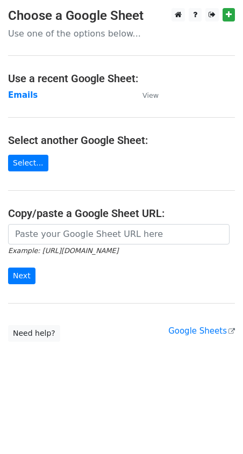 This screenshot has width=243, height=454. What do you see at coordinates (121, 33) in the screenshot?
I see `p: Use one of the options below...` at bounding box center [121, 33].